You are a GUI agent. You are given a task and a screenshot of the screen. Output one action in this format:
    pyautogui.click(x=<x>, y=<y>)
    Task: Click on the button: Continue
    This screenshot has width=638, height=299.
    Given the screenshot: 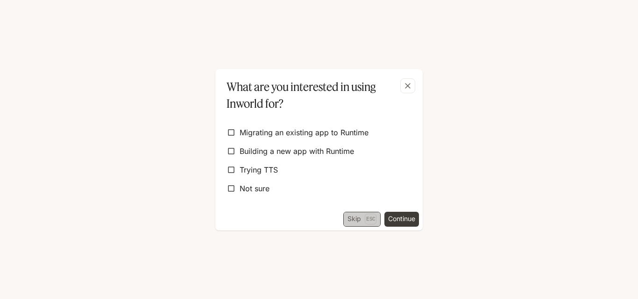 What is the action you would take?
    pyautogui.click(x=401, y=219)
    